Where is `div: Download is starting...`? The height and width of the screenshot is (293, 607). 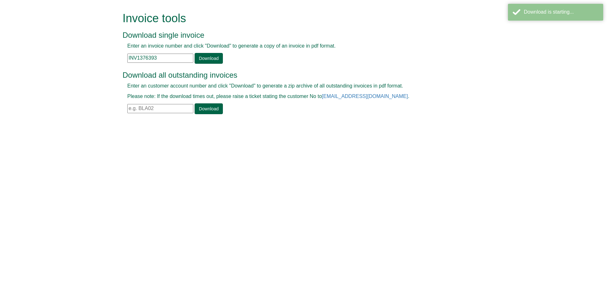
div: Download is starting... is located at coordinates (561, 12).